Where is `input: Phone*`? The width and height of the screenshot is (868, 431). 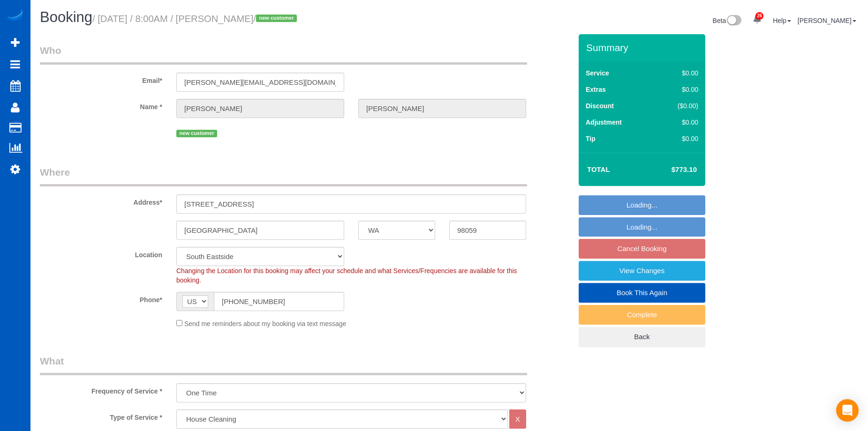 input: Phone* is located at coordinates (279, 301).